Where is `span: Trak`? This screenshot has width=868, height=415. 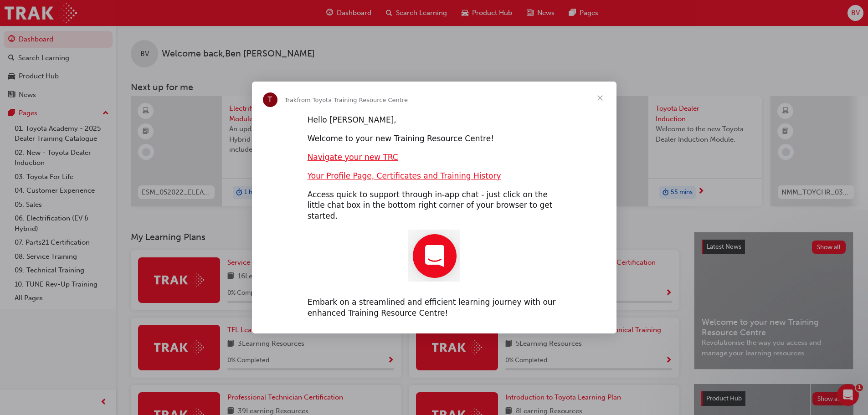 span: Trak is located at coordinates (291, 100).